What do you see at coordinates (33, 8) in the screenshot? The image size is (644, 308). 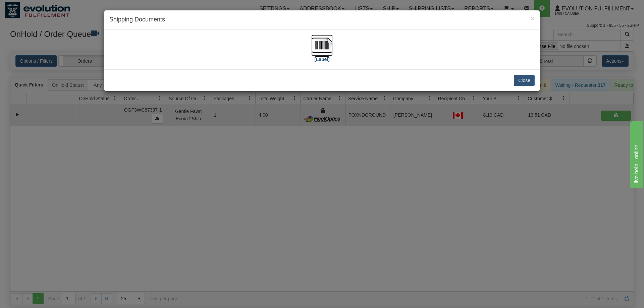 I see `div: live help - online` at bounding box center [33, 8].